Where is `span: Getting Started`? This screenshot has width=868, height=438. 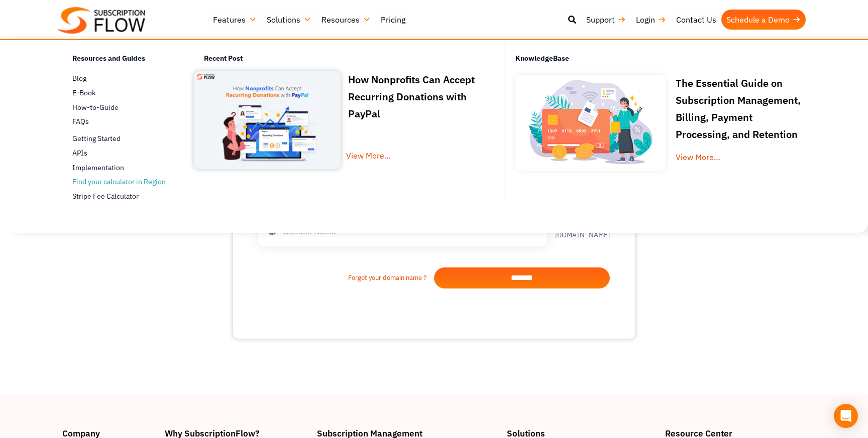 span: Getting Started is located at coordinates (96, 138).